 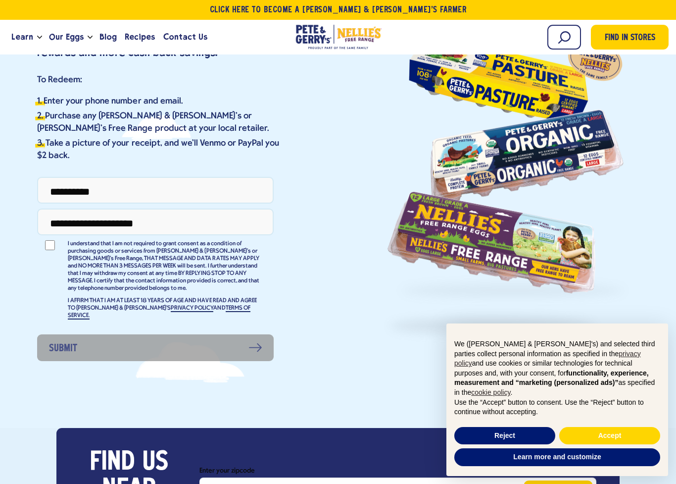 I want to click on a: Contact Us, so click(x=185, y=37).